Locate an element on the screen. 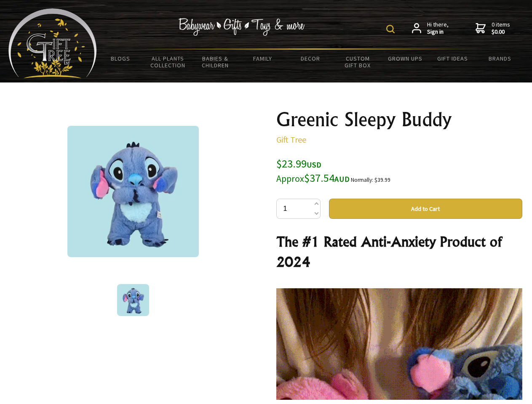  a: Grown Ups is located at coordinates (404, 59).